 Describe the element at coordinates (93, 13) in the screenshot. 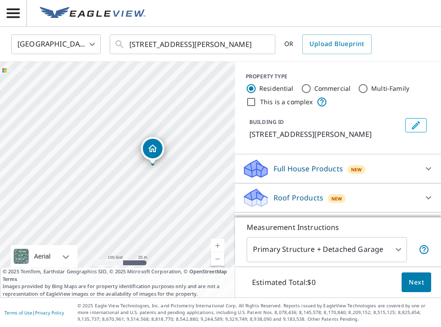

I see `img: EV Logo` at that location.